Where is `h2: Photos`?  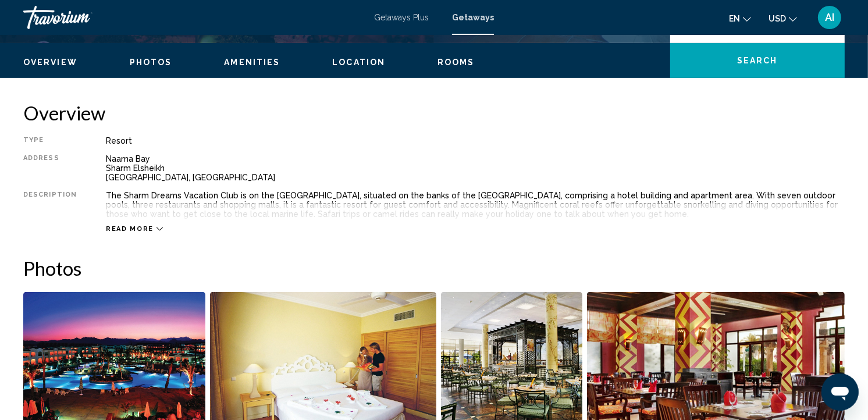
h2: Photos is located at coordinates (434, 268).